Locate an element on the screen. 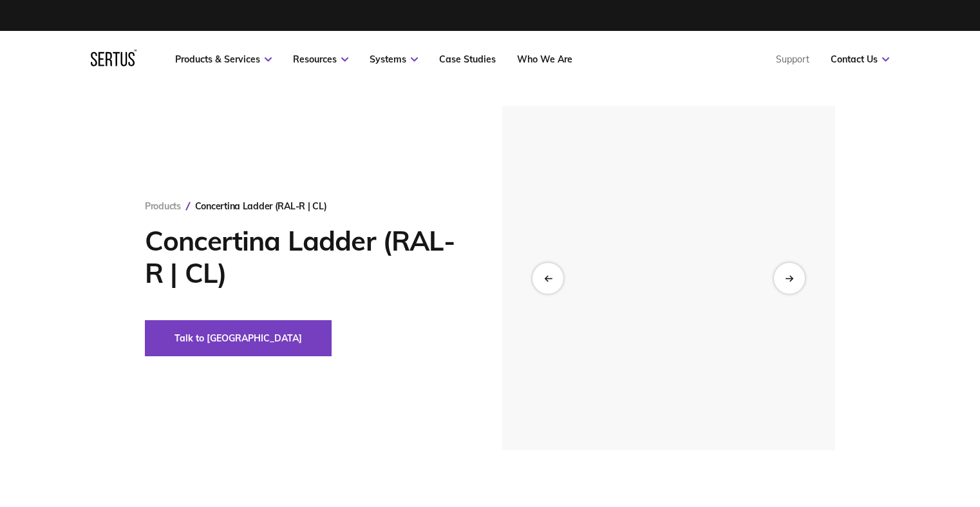 The image size is (980, 507). a: Case Studies is located at coordinates (467, 59).